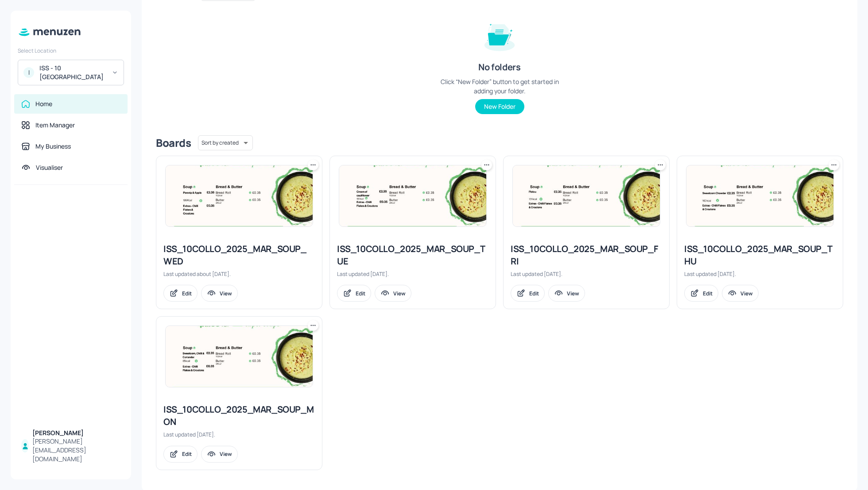 This screenshot has width=868, height=490. What do you see at coordinates (500, 35) in the screenshot?
I see `img: folder-empty` at bounding box center [500, 35].